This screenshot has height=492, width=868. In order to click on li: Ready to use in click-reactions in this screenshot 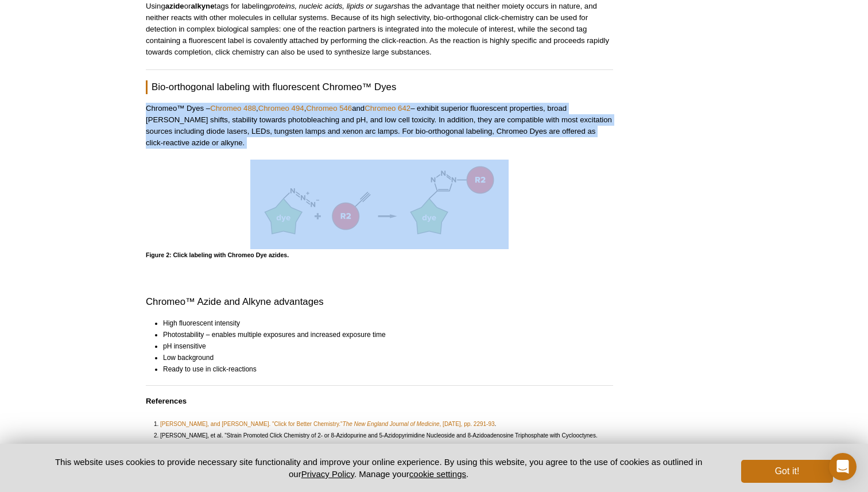, I will do `click(383, 370)`.